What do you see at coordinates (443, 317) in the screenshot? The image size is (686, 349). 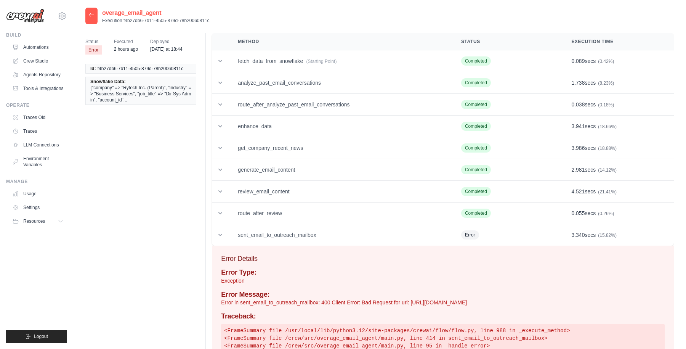 I see `h4: Traceback:` at bounding box center [443, 317].